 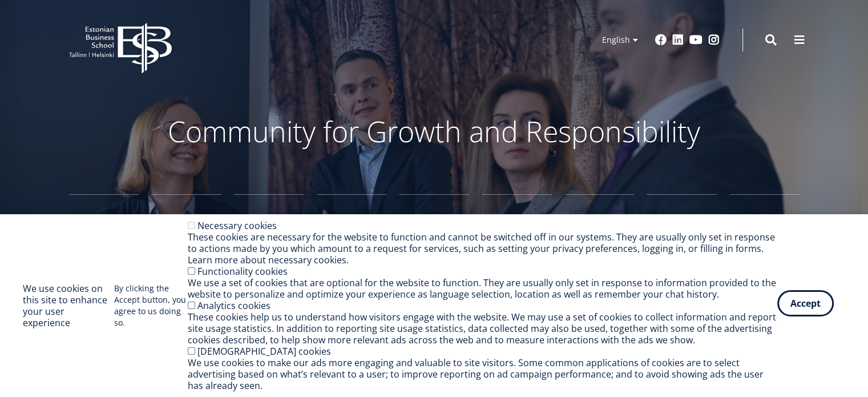 What do you see at coordinates (237, 226) in the screenshot?
I see `label: Necessary cookies` at bounding box center [237, 226].